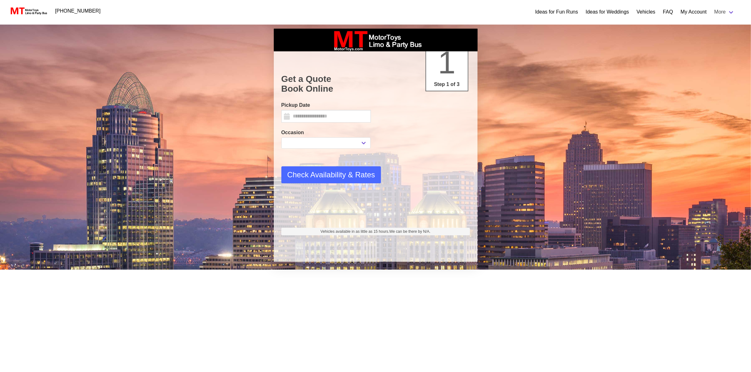 The height and width of the screenshot is (372, 751). I want to click on a: Ideas for Fun Runs, so click(557, 12).